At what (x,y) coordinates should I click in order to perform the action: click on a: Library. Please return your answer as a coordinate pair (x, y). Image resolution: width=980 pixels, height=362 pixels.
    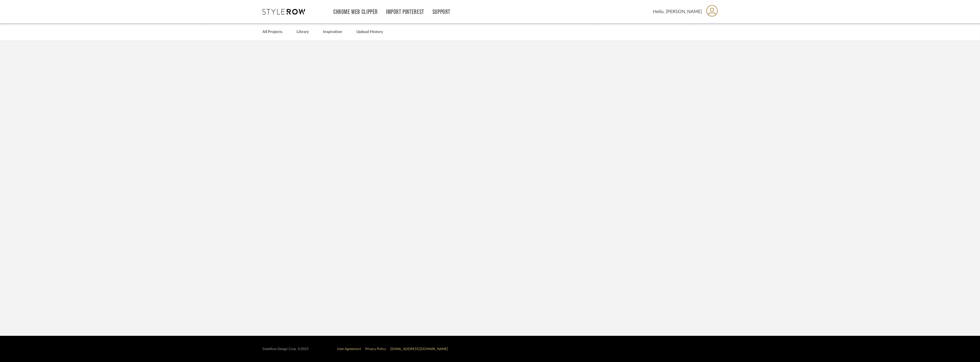
    Looking at the image, I should click on (302, 32).